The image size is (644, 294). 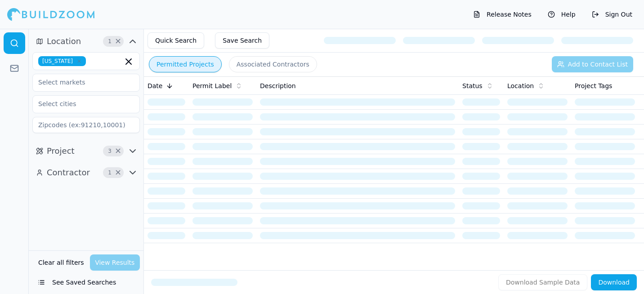 What do you see at coordinates (86, 173) in the screenshot?
I see `button: Contractor1Clear Contractor filters` at bounding box center [86, 173].